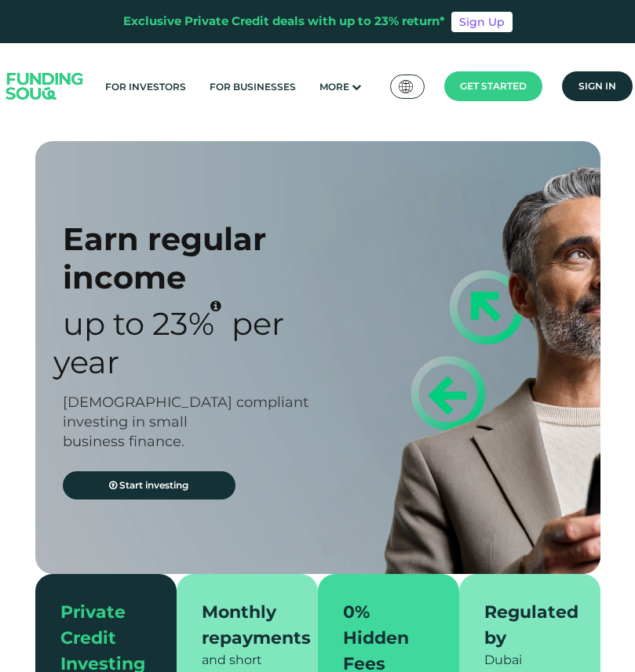  I want to click on span: Start investing, so click(154, 484).